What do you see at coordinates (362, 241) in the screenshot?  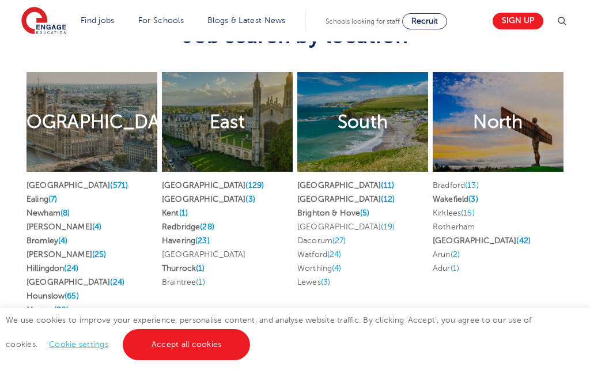 I see `li: Dacorum` at bounding box center [362, 241].